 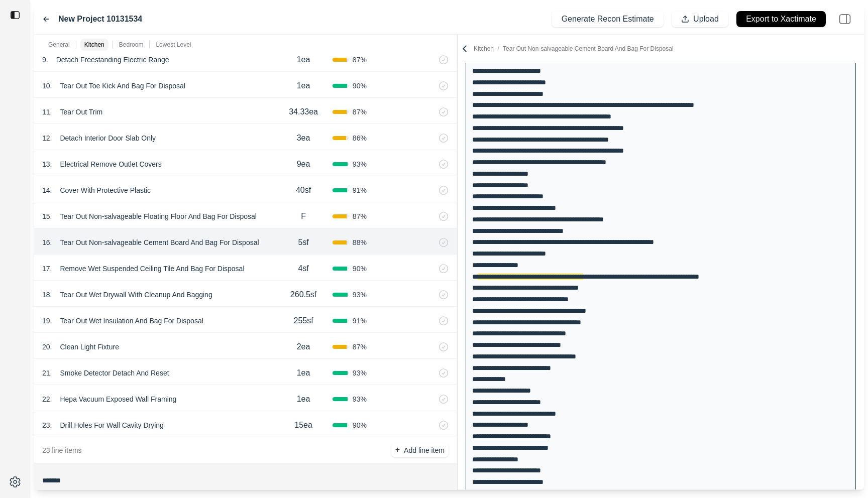 I want to click on img: toggle sidebar, so click(x=15, y=15).